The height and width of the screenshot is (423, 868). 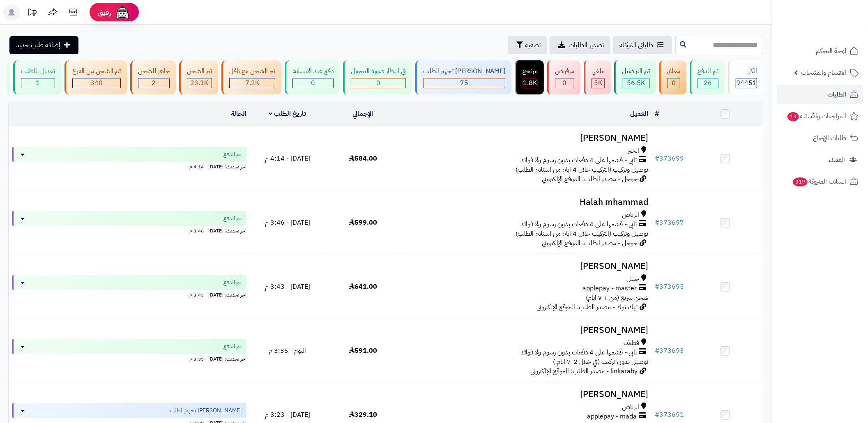 I want to click on span: 641.00, so click(x=363, y=287).